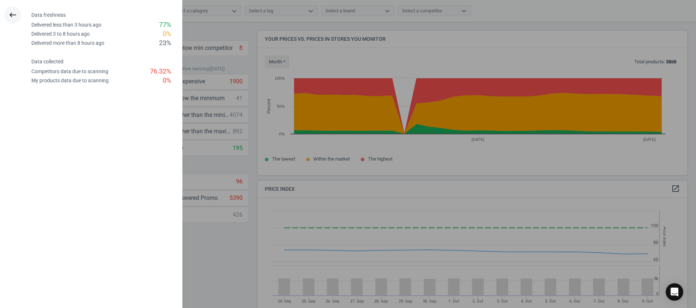 This screenshot has width=696, height=308. What do you see at coordinates (61, 34) in the screenshot?
I see `div: Delivered 3 to 8 hours ago` at bounding box center [61, 34].